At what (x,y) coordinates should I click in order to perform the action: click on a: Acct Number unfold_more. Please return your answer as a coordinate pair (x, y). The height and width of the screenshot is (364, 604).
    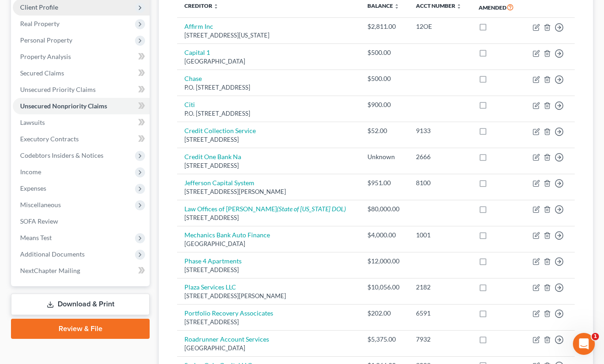
    Looking at the image, I should click on (439, 6).